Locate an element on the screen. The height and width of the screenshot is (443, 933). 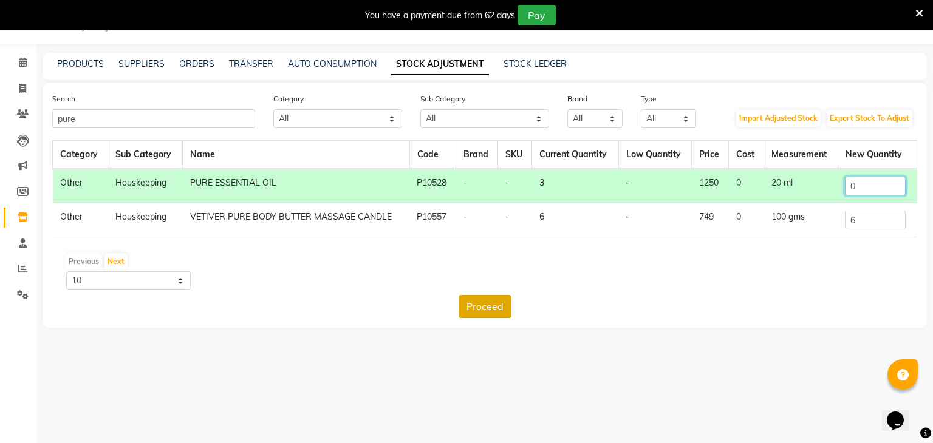
th: SKU is located at coordinates (515, 155).